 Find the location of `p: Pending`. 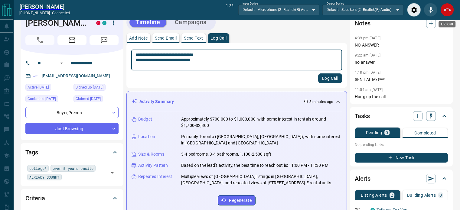

p: Pending is located at coordinates (374, 133).